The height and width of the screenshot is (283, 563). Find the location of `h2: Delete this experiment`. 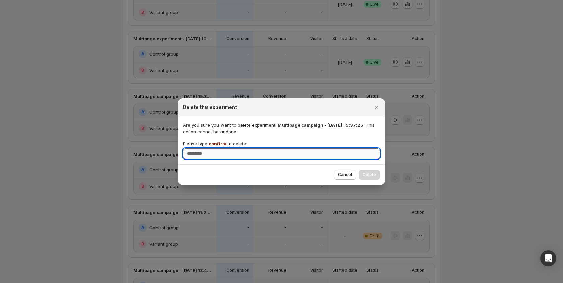

h2: Delete this experiment is located at coordinates (210, 107).